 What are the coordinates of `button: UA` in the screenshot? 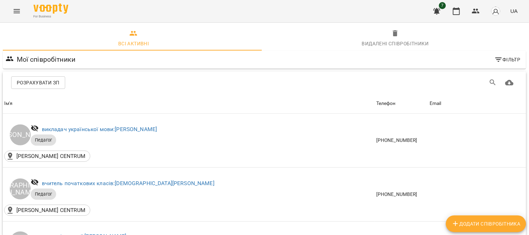 It's located at (514, 11).